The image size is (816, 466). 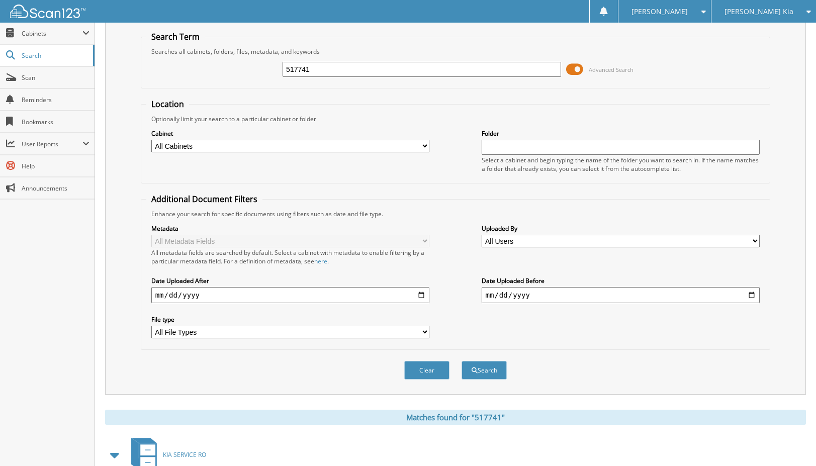 What do you see at coordinates (290, 319) in the screenshot?
I see `label: File type` at bounding box center [290, 319].